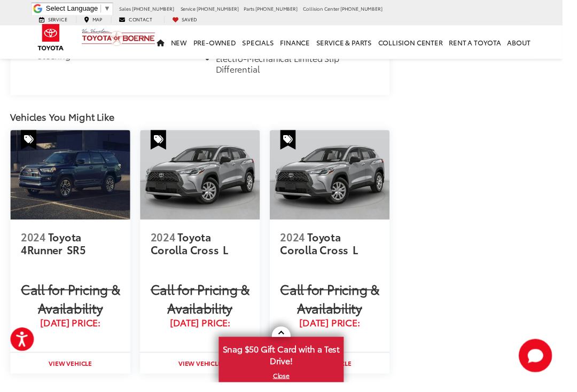 This screenshot has height=392, width=577. I want to click on span: Sales, so click(128, 8).